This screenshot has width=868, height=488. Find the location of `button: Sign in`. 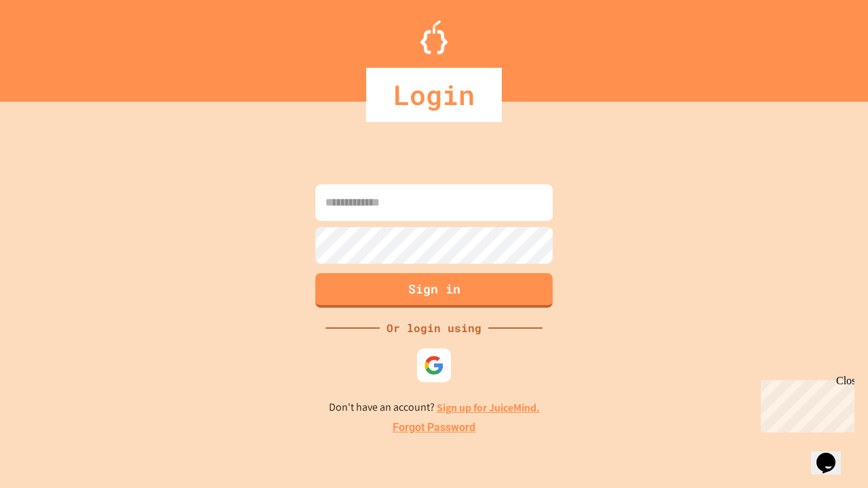

button: Sign in is located at coordinates (434, 290).